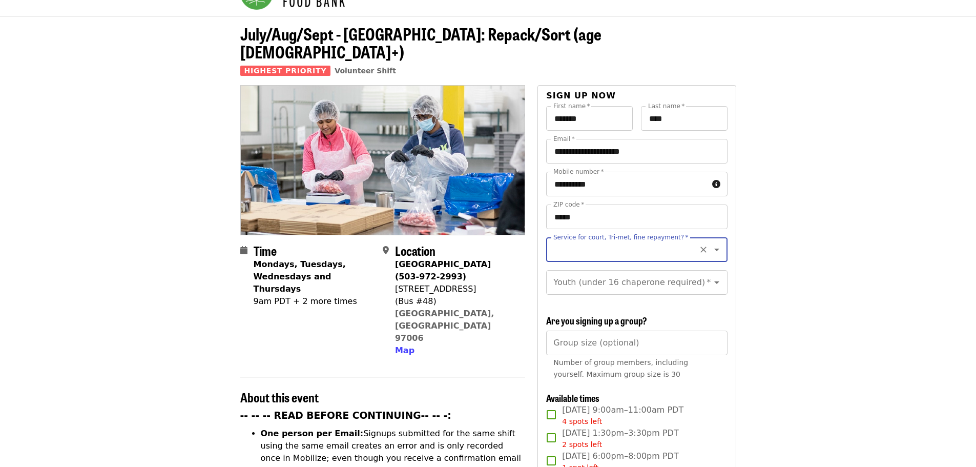 This screenshot has width=976, height=467. I want to click on i: circle-info icon, so click(717, 184).